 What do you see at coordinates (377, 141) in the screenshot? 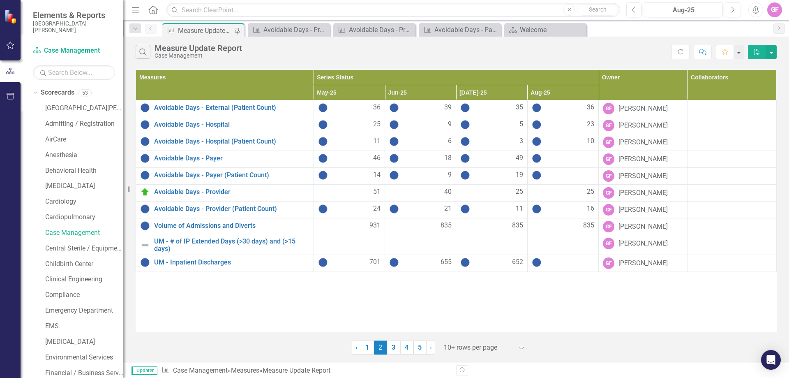
I see `span: 11` at bounding box center [377, 141].